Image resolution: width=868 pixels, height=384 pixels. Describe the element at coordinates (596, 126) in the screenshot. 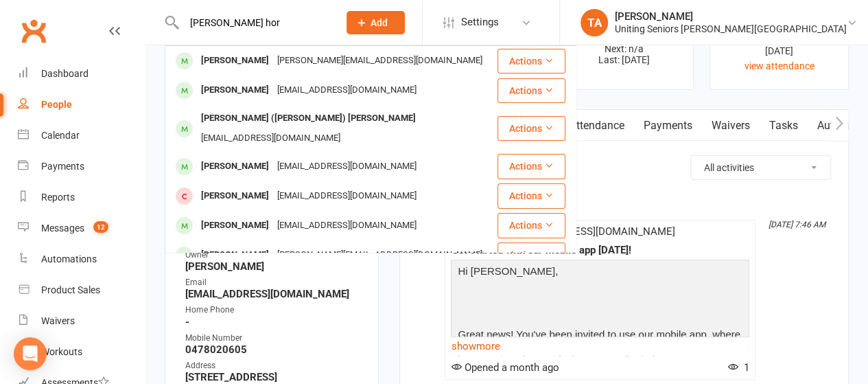

I see `a: Attendance` at that location.